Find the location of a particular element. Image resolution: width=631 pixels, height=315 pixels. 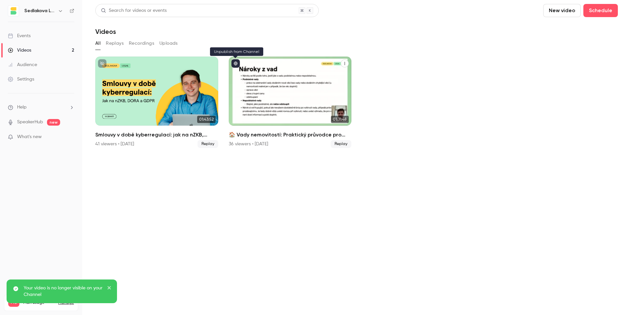

div: Settings is located at coordinates (21, 79).